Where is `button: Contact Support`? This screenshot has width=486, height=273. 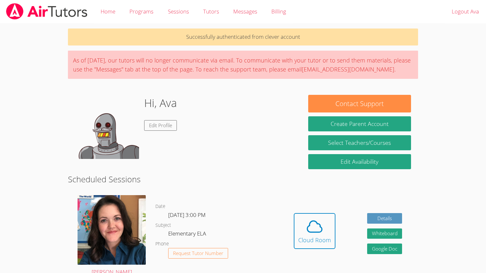 button: Contact Support is located at coordinates (359, 103).